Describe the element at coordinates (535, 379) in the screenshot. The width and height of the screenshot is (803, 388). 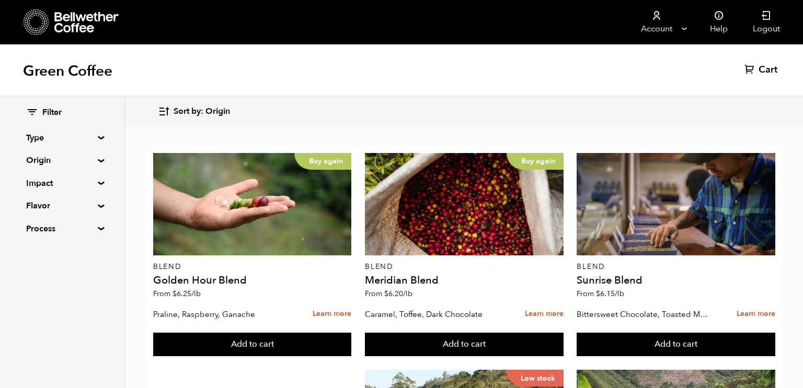
I see `p: Low stock` at that location.